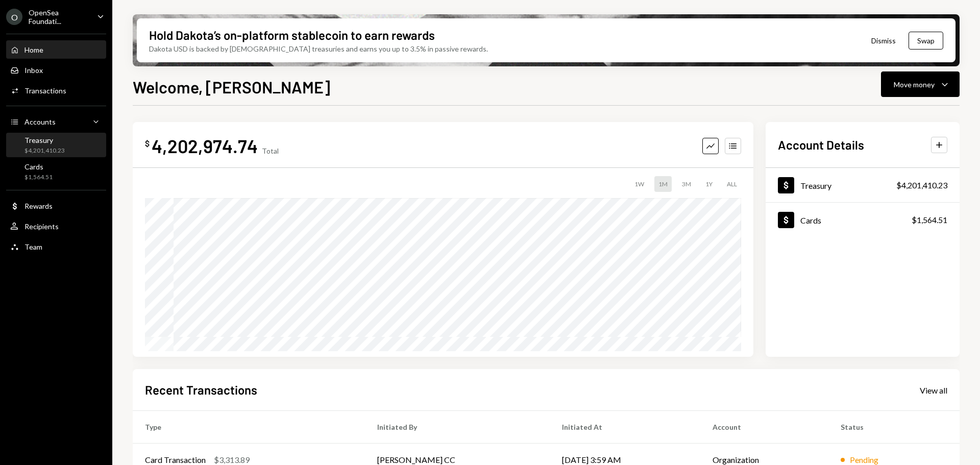 This screenshot has width=980, height=465. I want to click on button: Swap, so click(926, 40).